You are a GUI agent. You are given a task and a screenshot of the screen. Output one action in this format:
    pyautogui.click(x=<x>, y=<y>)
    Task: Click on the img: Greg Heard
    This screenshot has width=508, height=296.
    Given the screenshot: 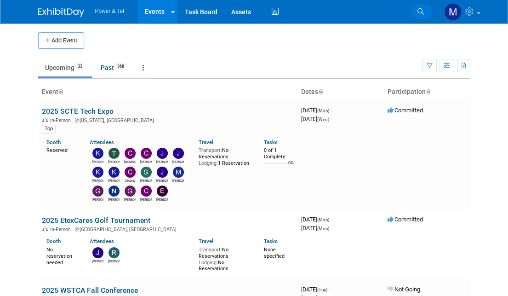 What is the action you would take?
    pyautogui.click(x=130, y=191)
    